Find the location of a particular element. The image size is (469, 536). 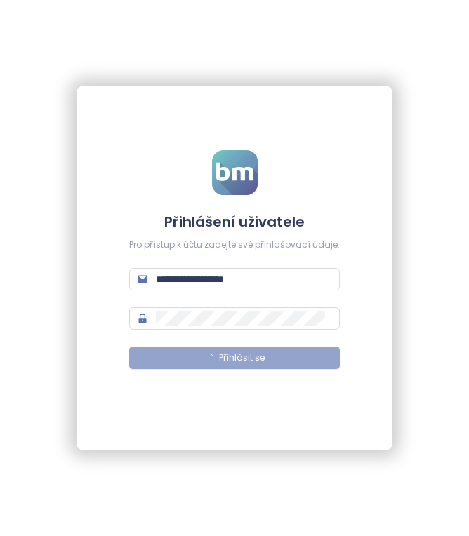

span: loading is located at coordinates (208, 357).